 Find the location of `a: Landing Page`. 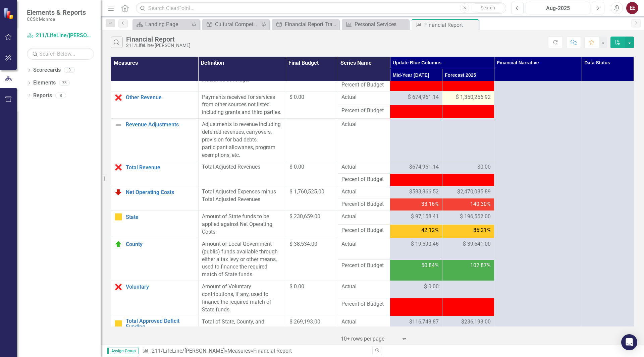

a: Landing Page is located at coordinates (162, 24).